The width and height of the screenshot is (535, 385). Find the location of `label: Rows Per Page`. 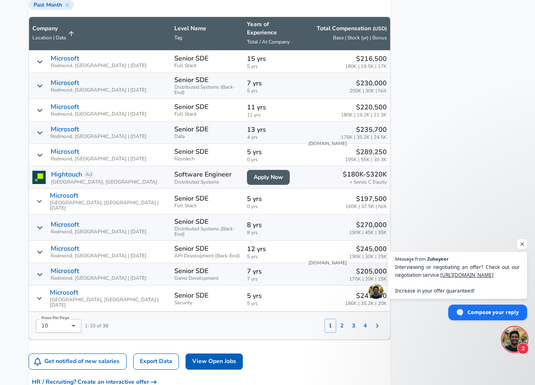

label: Rows Per Page is located at coordinates (55, 318).